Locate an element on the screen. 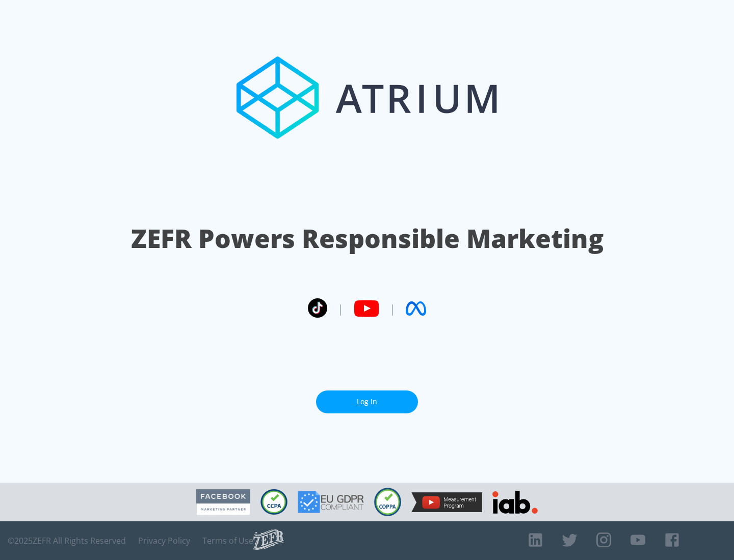 Image resolution: width=734 pixels, height=560 pixels. img: CCPA Compliant is located at coordinates (274, 502).